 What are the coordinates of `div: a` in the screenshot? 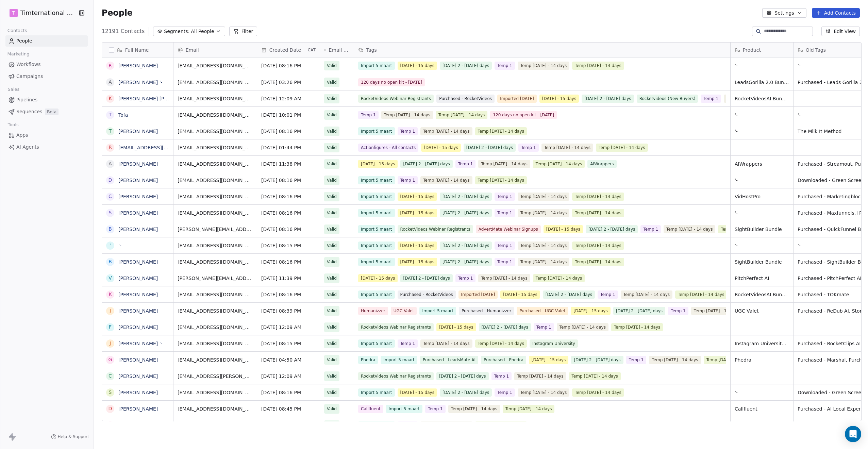 It's located at (111, 82).